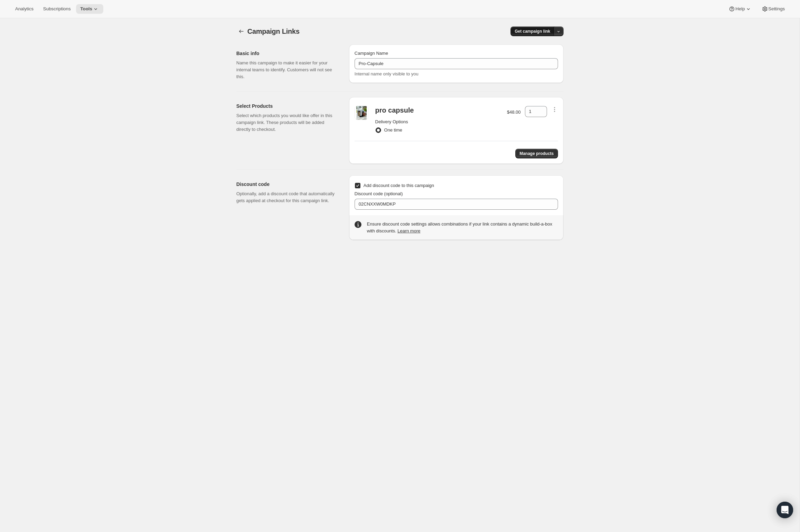  I want to click on button: Help, so click(740, 9).